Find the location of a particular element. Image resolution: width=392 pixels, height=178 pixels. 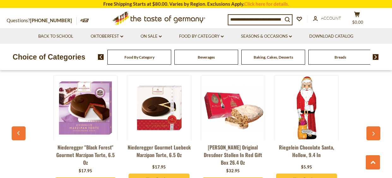

a: Riegelein Chocolate Santa, Hollow, 9.4 in is located at coordinates (307, 153).